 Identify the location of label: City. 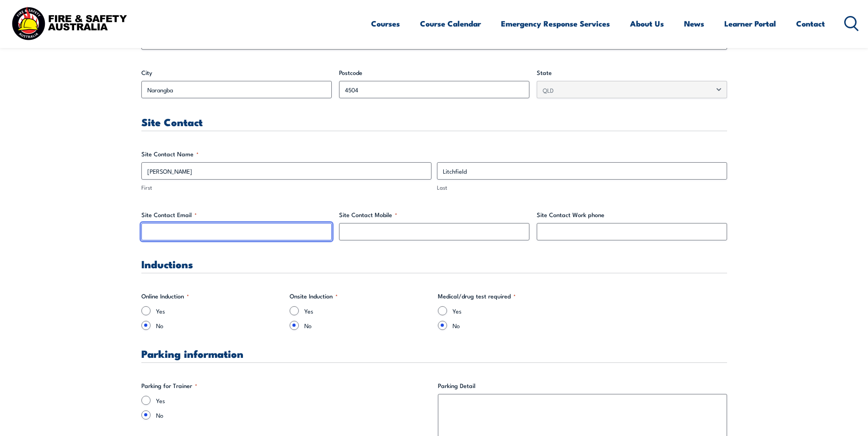
(236, 73).